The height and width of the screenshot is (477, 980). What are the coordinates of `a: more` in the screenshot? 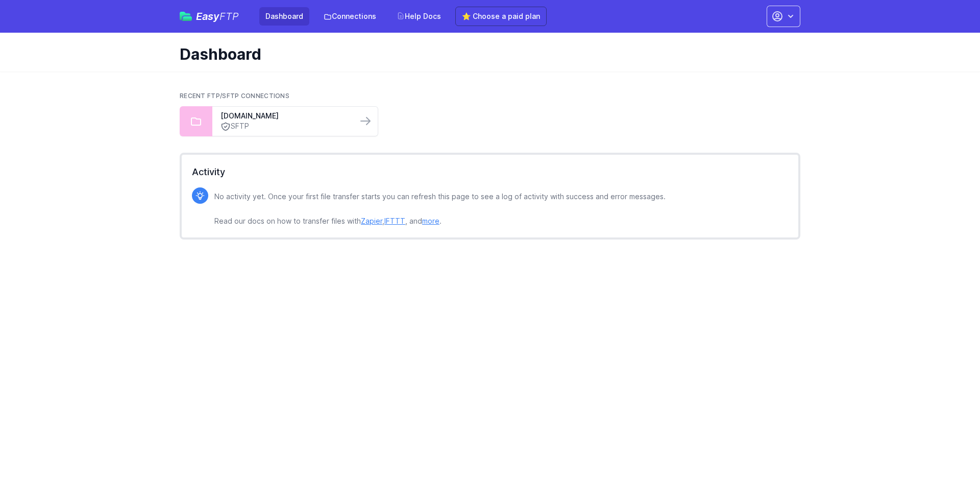 It's located at (431, 221).